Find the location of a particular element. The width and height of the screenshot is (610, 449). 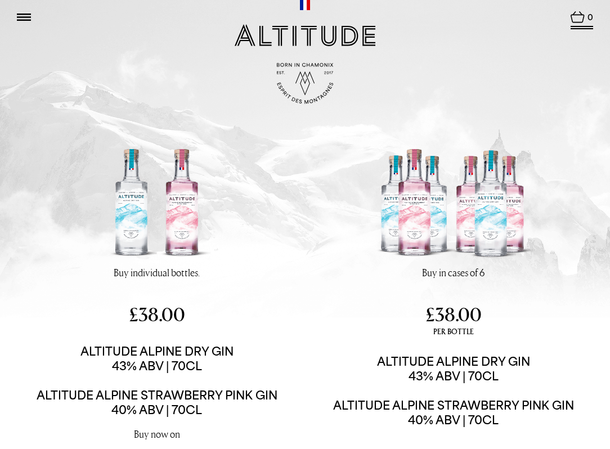

span: per bottle is located at coordinates (454, 332).